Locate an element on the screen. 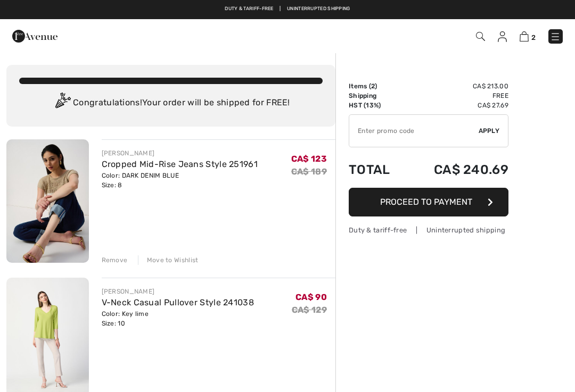 The image size is (575, 392). img: My Info is located at coordinates (502, 37).